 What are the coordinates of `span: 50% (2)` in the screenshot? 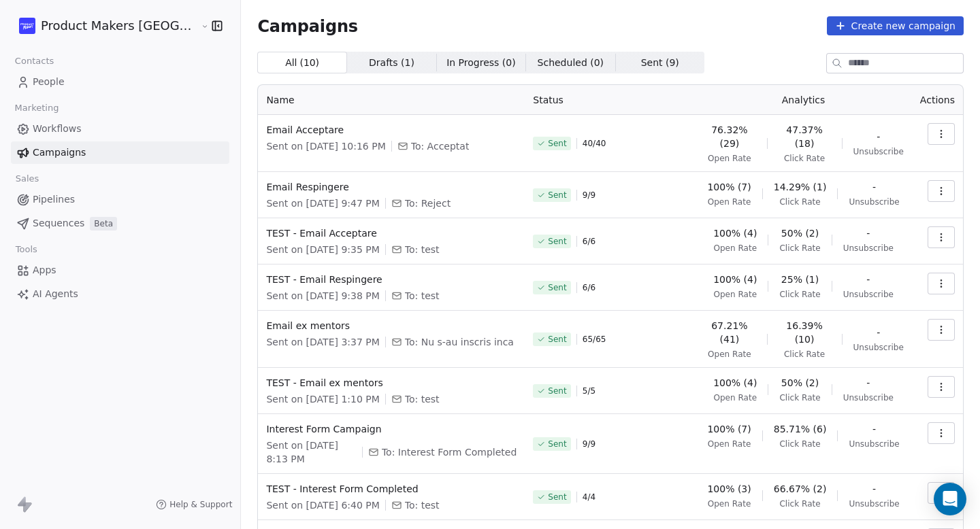 It's located at (799, 383).